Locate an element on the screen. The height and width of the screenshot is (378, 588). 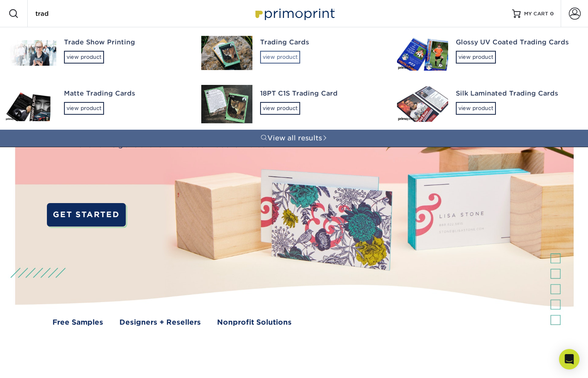
img: 18PT C1S Trading Card is located at coordinates (227, 104).